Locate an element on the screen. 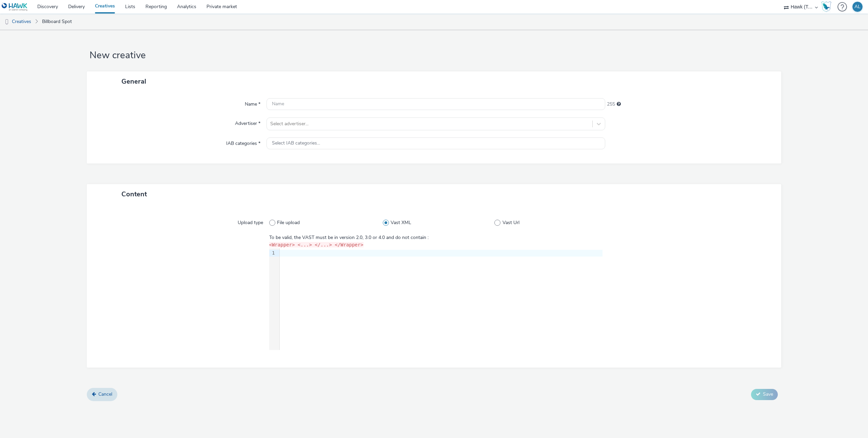  span: Select IAB categories... is located at coordinates (296, 143).